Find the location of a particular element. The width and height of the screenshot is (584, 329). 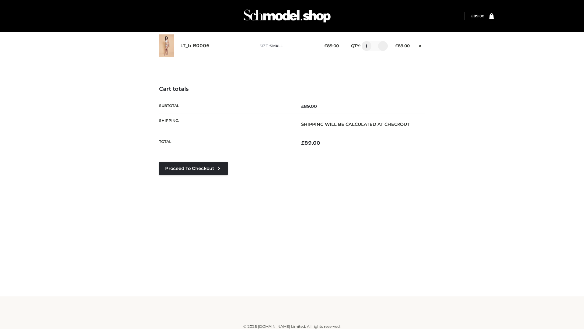

div: QTY: is located at coordinates (366, 46).